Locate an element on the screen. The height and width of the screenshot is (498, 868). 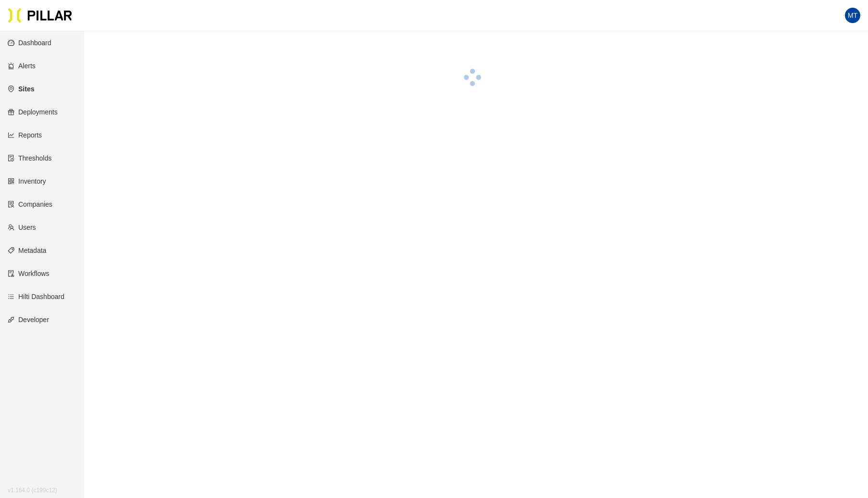
a: tagMetadata is located at coordinates (27, 250).